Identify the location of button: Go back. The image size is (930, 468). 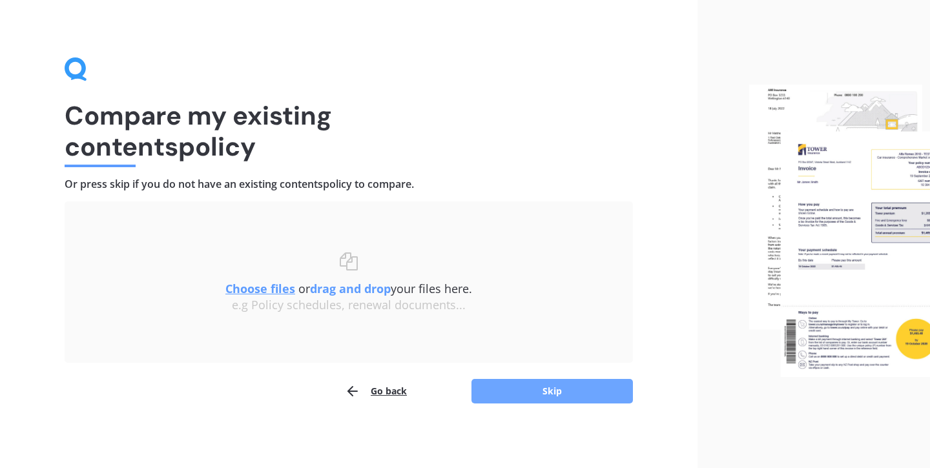
(376, 391).